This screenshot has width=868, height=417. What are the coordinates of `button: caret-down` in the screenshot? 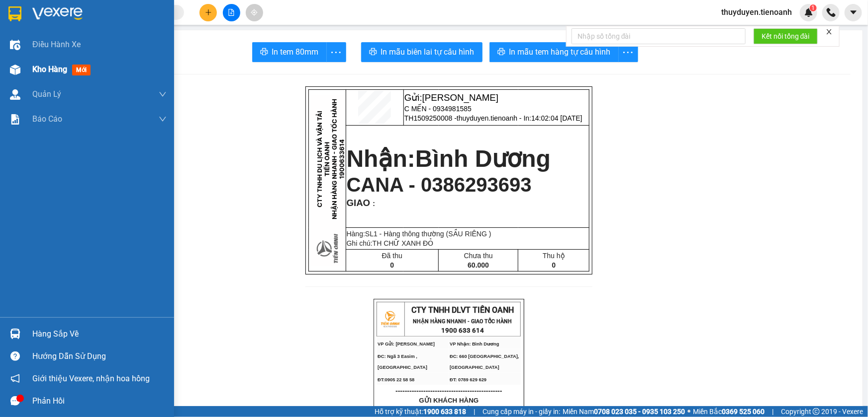 It's located at (853, 13).